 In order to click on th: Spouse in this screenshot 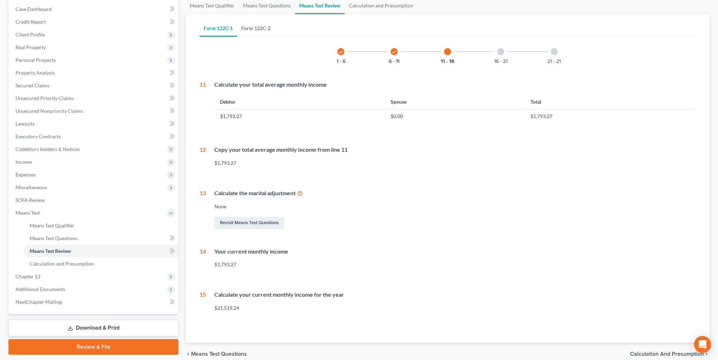, I will do `click(455, 102)`.